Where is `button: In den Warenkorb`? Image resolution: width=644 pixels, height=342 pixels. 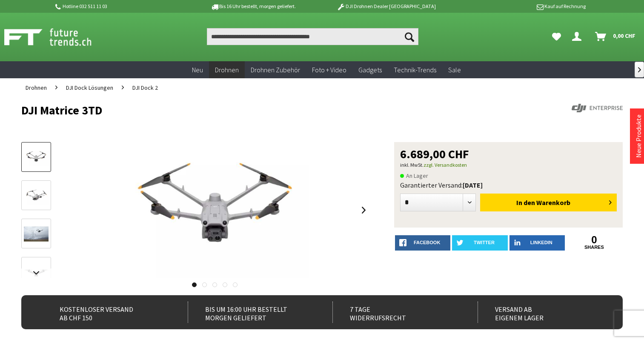
button: In den Warenkorb is located at coordinates (549, 203).